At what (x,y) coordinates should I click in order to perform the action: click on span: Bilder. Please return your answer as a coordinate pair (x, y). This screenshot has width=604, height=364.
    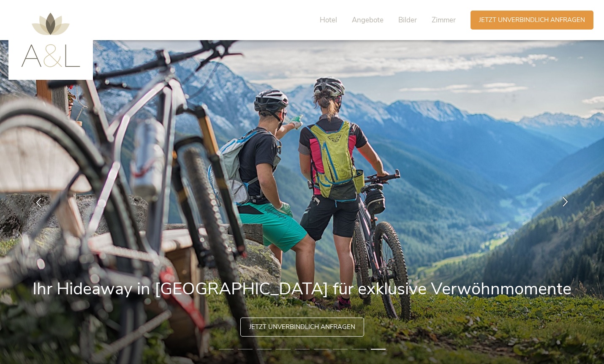
    Looking at the image, I should click on (408, 20).